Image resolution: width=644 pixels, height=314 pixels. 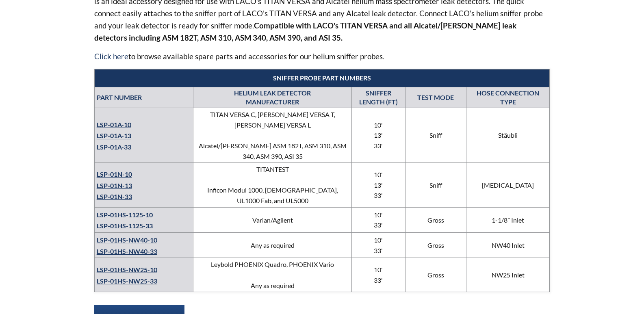 What do you see at coordinates (508, 246) in the screenshot?
I see `td: NW40 Inlet` at bounding box center [508, 246].